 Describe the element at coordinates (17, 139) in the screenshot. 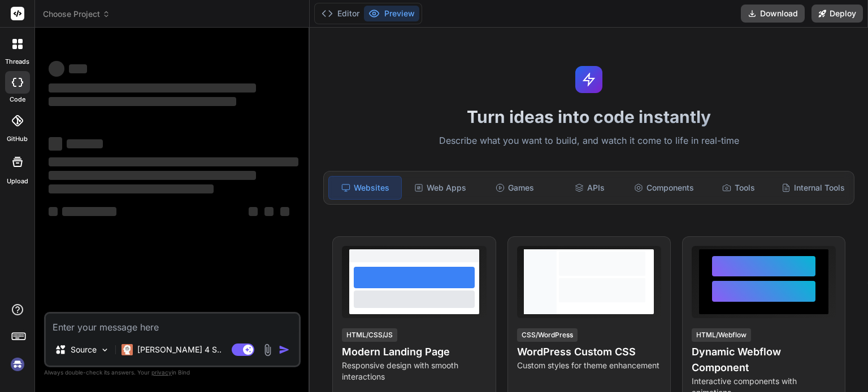

I see `label: GitHub` at that location.